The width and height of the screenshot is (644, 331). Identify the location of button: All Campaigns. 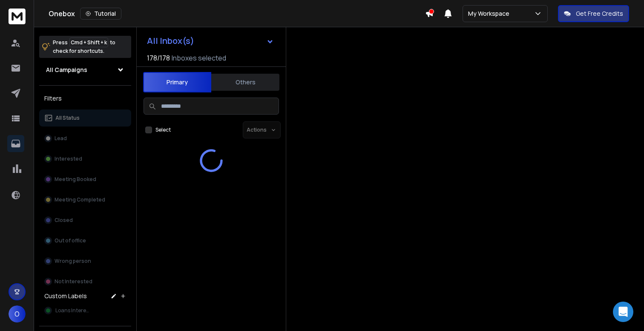
(85, 70).